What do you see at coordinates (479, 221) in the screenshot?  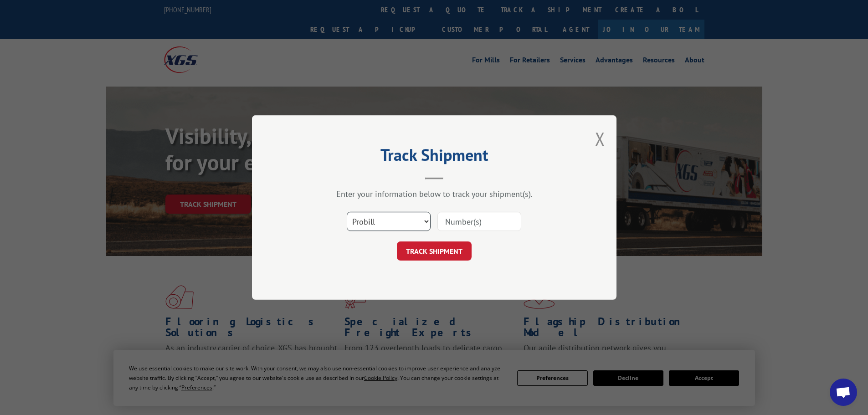 I see `input: Number(s)` at bounding box center [479, 221].